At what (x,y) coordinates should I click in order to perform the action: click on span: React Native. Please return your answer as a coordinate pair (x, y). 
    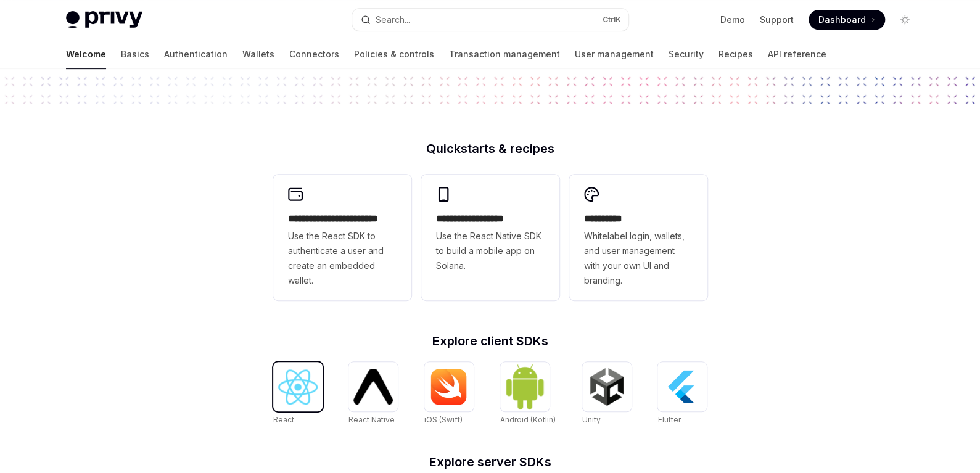
    Looking at the image, I should click on (371, 419).